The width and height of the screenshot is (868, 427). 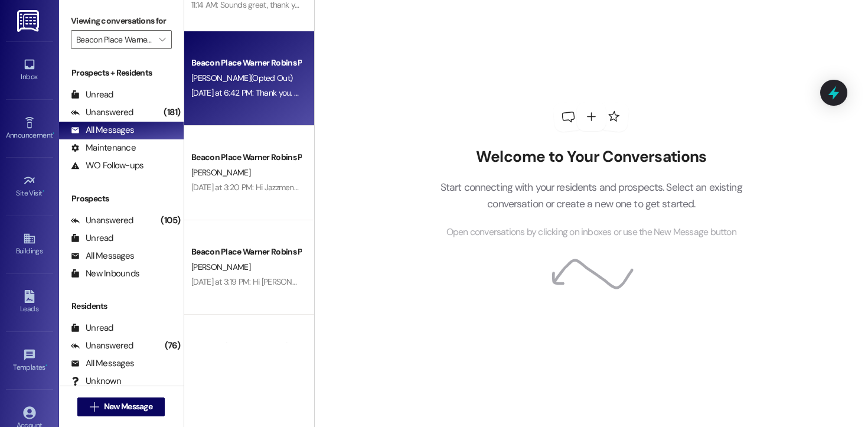 I want to click on div: (76), so click(x=172, y=346).